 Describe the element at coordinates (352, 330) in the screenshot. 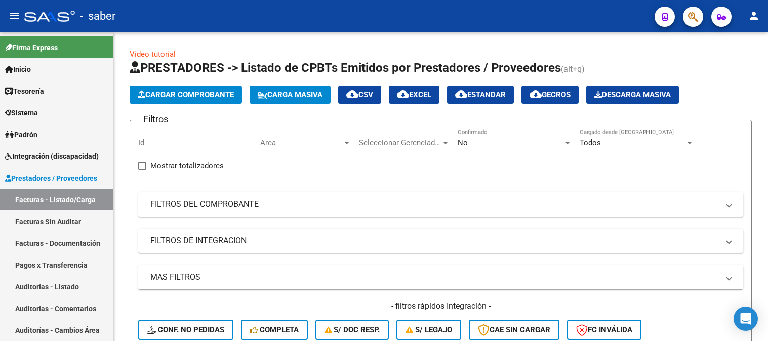

I see `button: S/ Doc Resp.` at that location.